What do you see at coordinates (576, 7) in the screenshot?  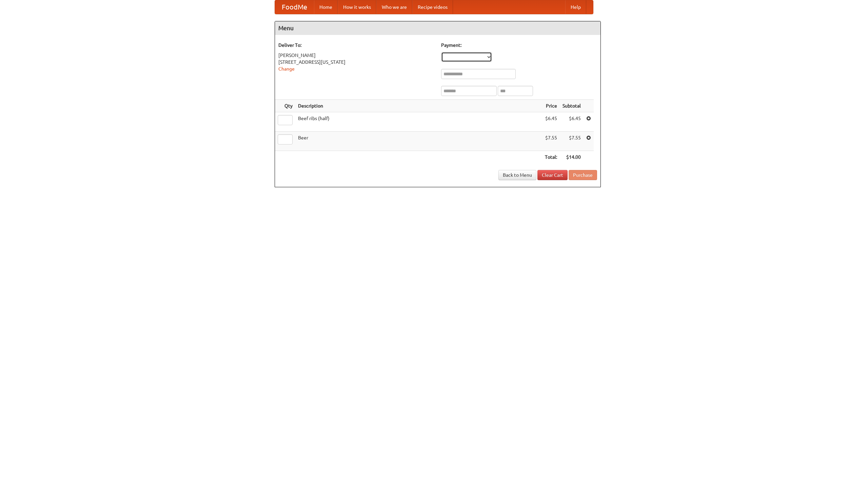 I see `a: Help` at bounding box center [576, 7].